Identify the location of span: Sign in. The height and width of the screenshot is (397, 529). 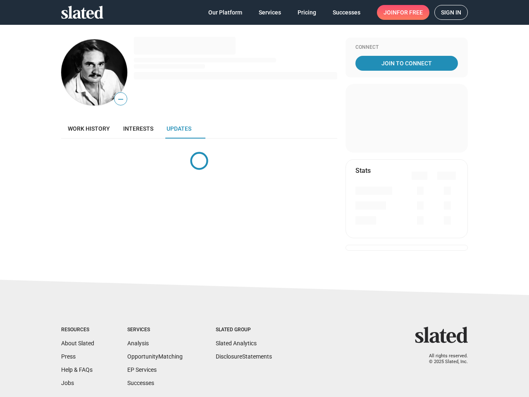
(451, 12).